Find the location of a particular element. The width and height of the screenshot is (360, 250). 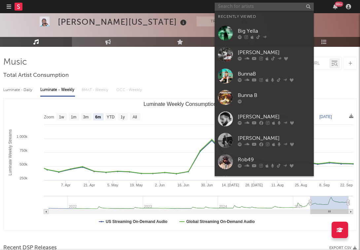

button: Export CSV is located at coordinates (343, 248).